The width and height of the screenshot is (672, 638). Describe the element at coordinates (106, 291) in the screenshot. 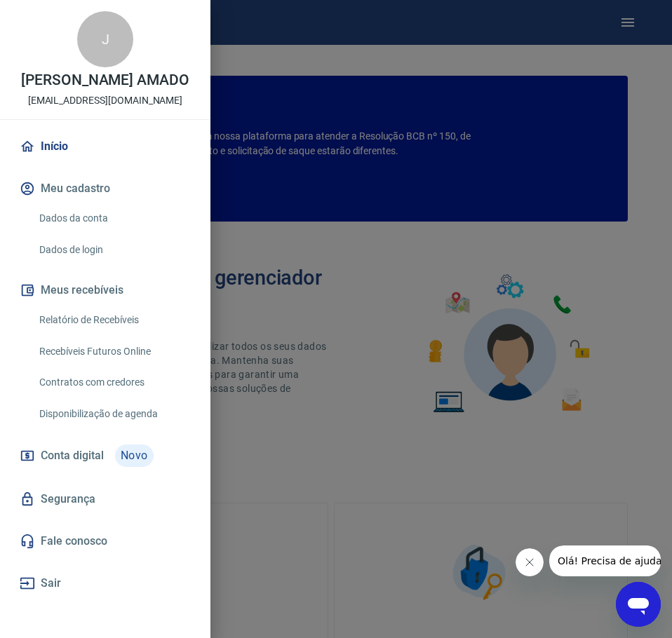

I see `button: Meus recebíveis` at that location.